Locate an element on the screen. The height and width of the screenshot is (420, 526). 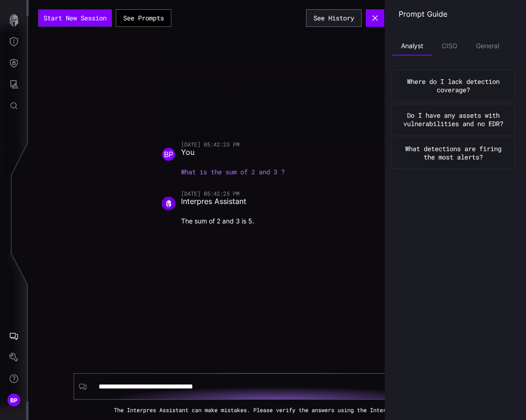
a: Start New Session is located at coordinates (75, 18).